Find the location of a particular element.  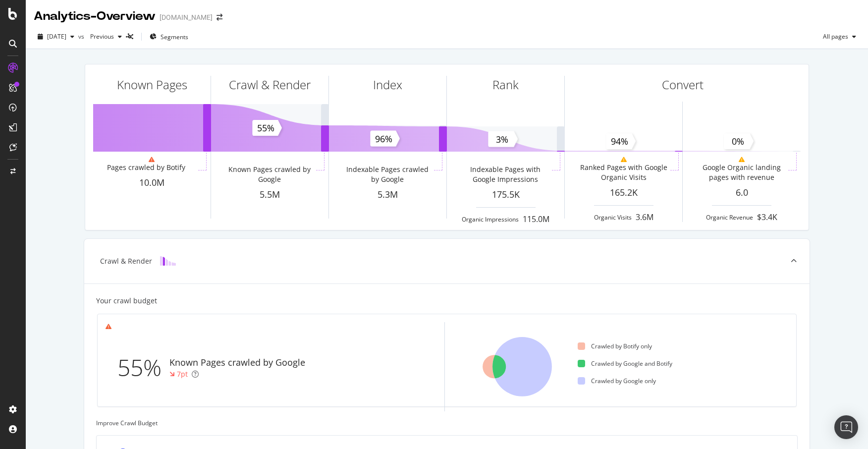

div: Your crawl budget is located at coordinates (126, 301).